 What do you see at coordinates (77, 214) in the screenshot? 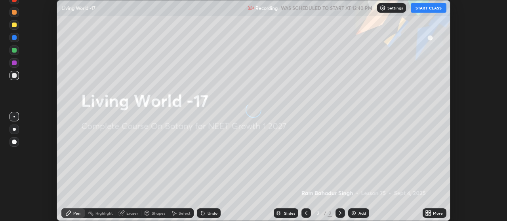
I see `div: Pen` at bounding box center [77, 214].